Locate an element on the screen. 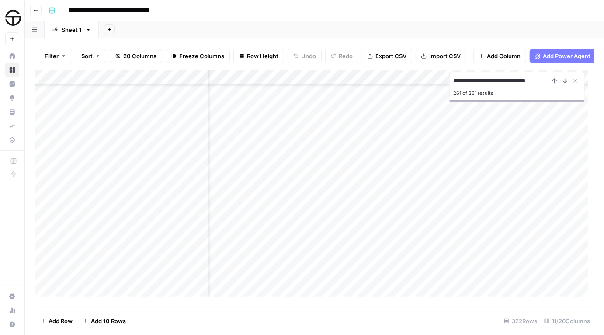  span: 20 Columns is located at coordinates (140, 56).